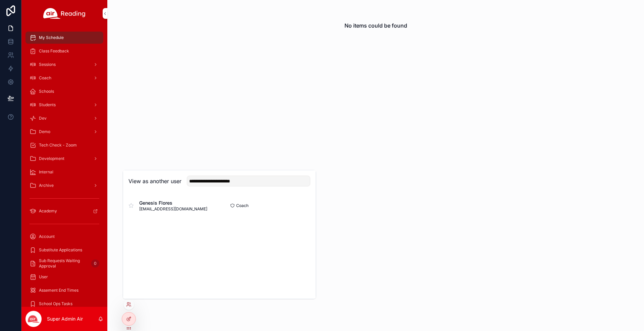  What do you see at coordinates (65, 304) in the screenshot?
I see `a: School Ops Tasks` at bounding box center [65, 304].